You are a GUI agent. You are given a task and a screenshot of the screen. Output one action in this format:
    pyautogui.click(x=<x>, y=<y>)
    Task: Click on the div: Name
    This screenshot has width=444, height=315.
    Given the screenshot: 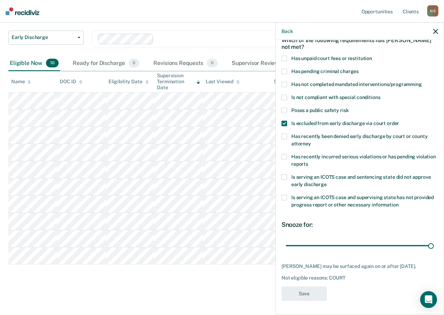 What is the action you would take?
    pyautogui.click(x=21, y=81)
    